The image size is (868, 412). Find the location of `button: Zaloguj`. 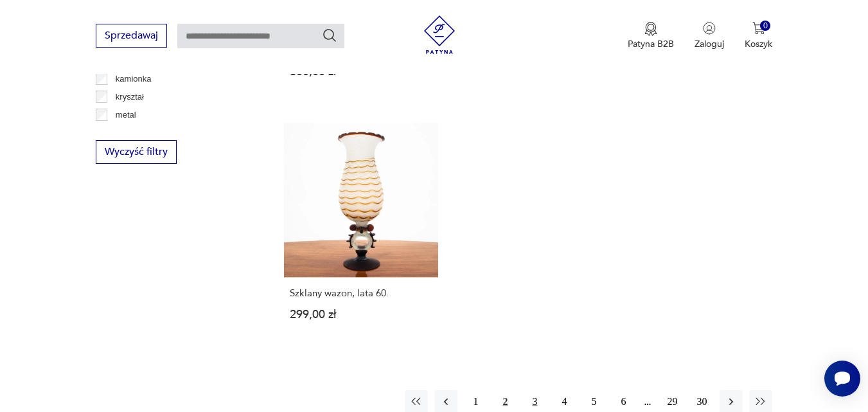

button: Zaloguj is located at coordinates (710, 36).